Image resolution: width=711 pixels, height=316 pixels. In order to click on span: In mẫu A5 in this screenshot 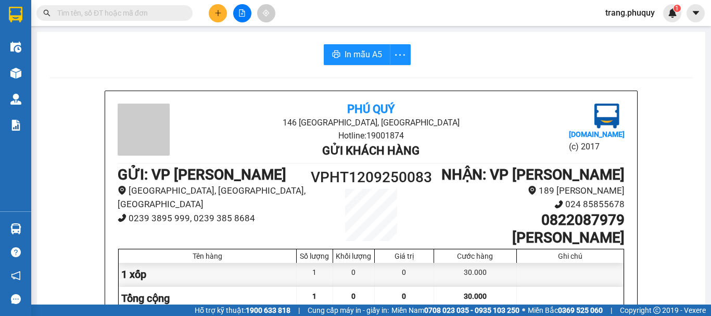, I will do `click(363, 54)`.